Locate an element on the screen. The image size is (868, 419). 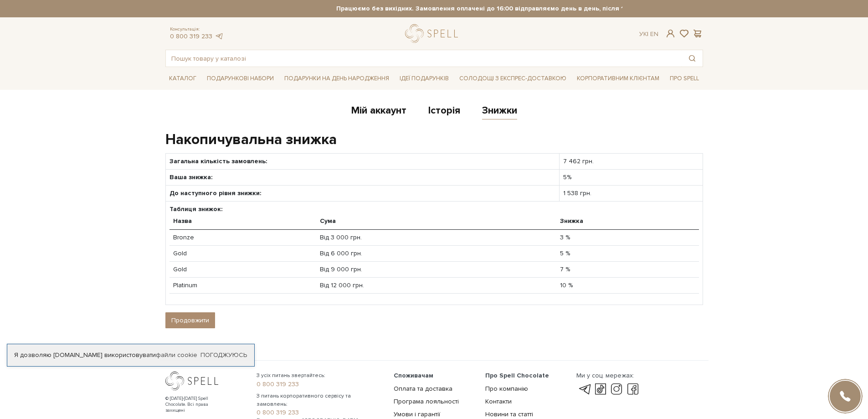
span: Подарунки на День народження is located at coordinates (337, 79).